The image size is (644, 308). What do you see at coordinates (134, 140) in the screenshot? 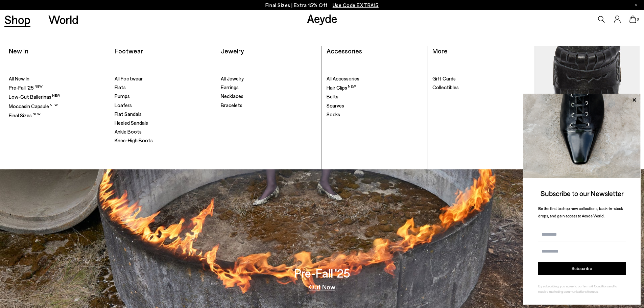
I see `span: Knee-High Boots` at bounding box center [134, 140].